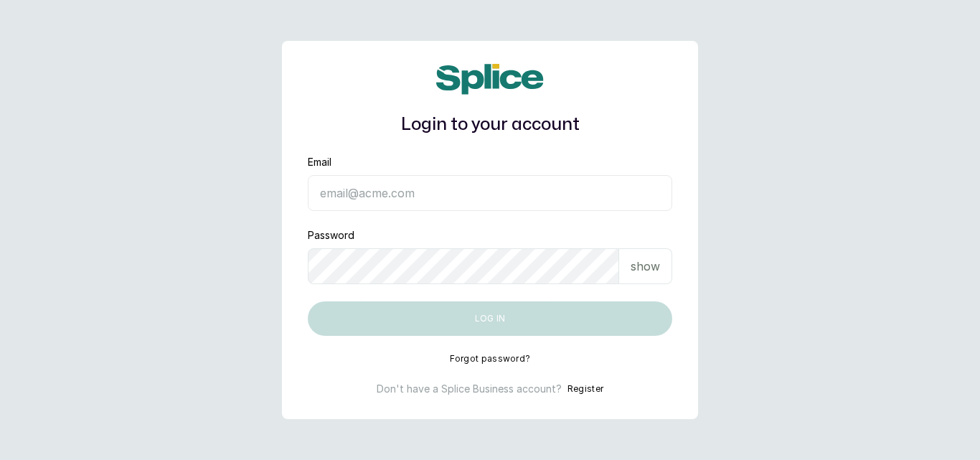 The height and width of the screenshot is (460, 980). What do you see at coordinates (319, 162) in the screenshot?
I see `label: Email` at bounding box center [319, 162].